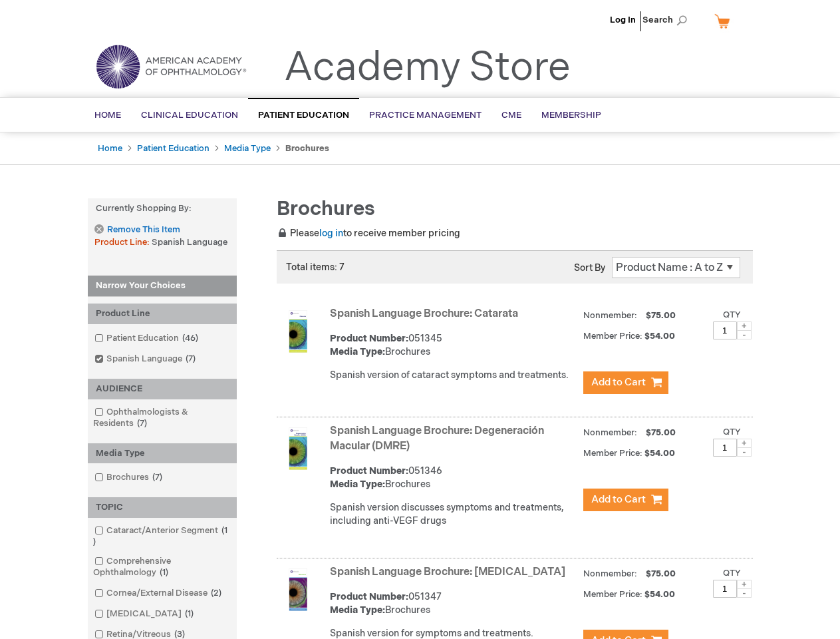  I want to click on img: Spanish Language Brochure: Degeneración Macular (DMRE), so click(298, 448).